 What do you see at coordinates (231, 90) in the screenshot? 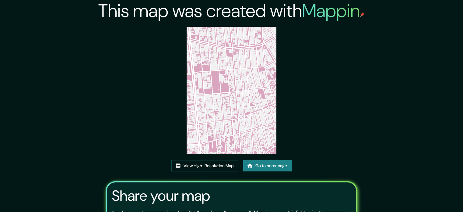
I see `img: created-map` at bounding box center [231, 90].